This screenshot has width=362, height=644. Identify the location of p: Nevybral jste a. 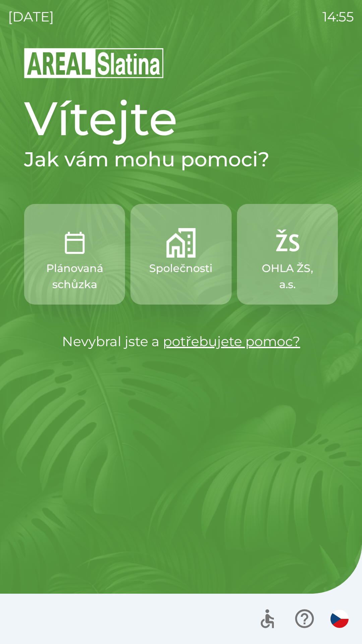
(181, 341).